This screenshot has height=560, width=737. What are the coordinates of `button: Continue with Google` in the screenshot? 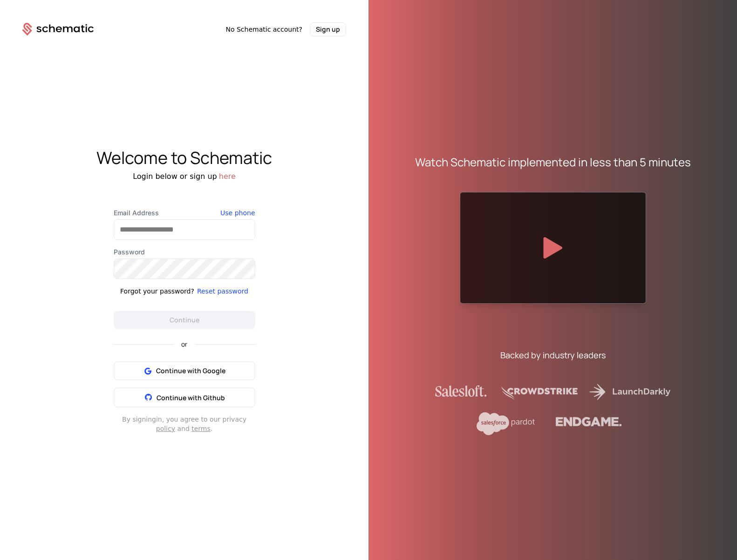 It's located at (185, 371).